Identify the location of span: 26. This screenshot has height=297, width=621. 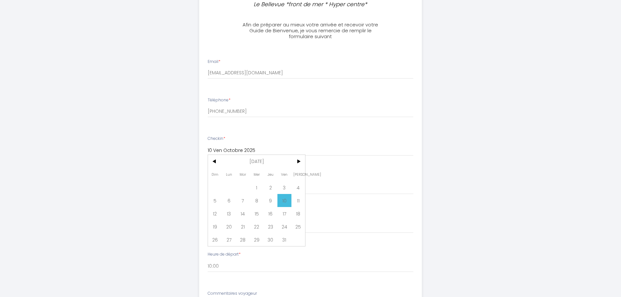
(215, 240).